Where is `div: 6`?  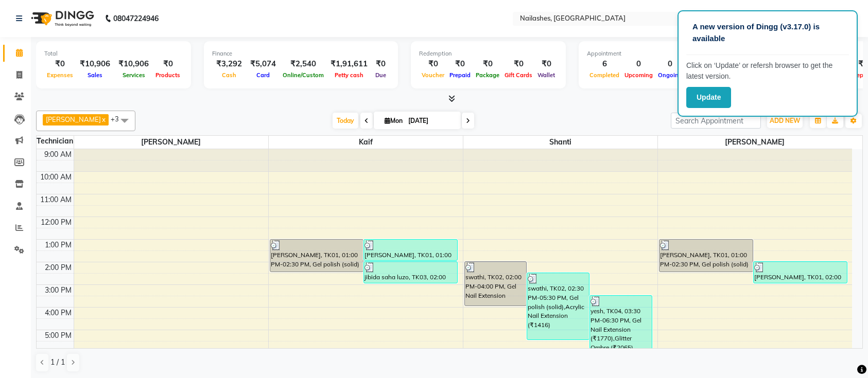 div: 6 is located at coordinates (604, 64).